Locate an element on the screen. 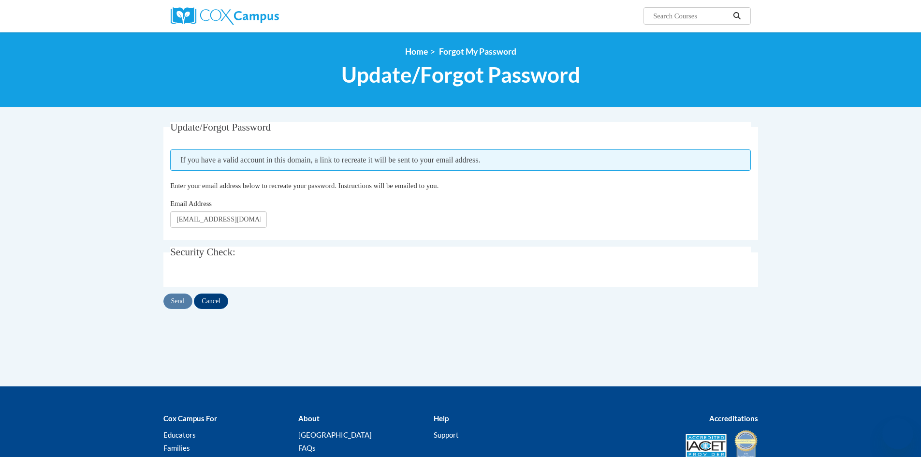 This screenshot has height=457, width=921. input: Email is located at coordinates (218, 219).